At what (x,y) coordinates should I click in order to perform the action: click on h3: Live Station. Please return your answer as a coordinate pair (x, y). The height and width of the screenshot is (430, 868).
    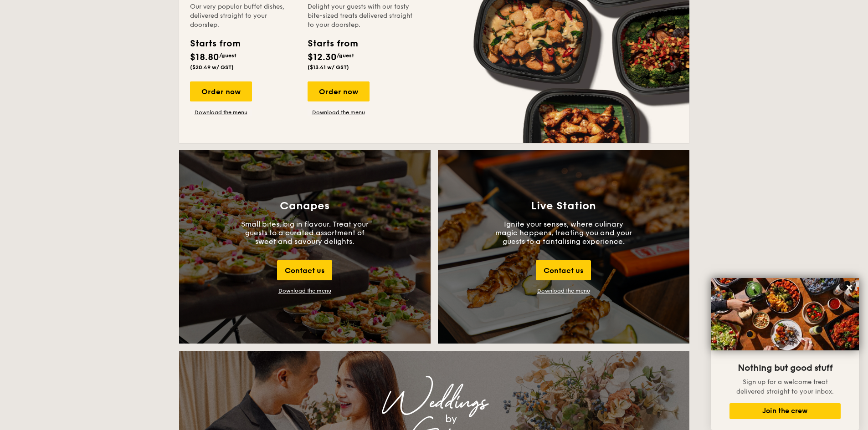
    Looking at the image, I should click on (563, 206).